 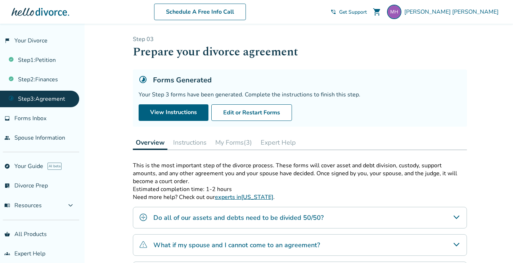 I want to click on span: list_alt_check, so click(x=7, y=186).